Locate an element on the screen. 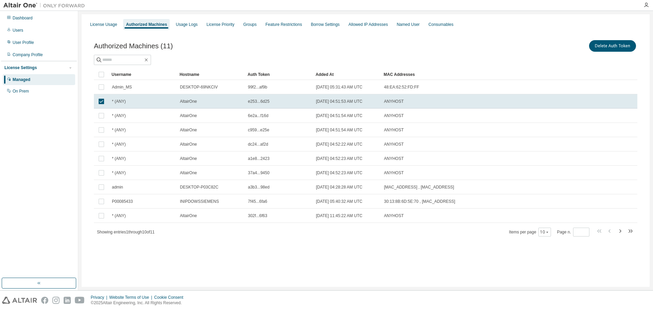 This screenshot has width=653, height=310. span: Admin_MS is located at coordinates (122, 87).